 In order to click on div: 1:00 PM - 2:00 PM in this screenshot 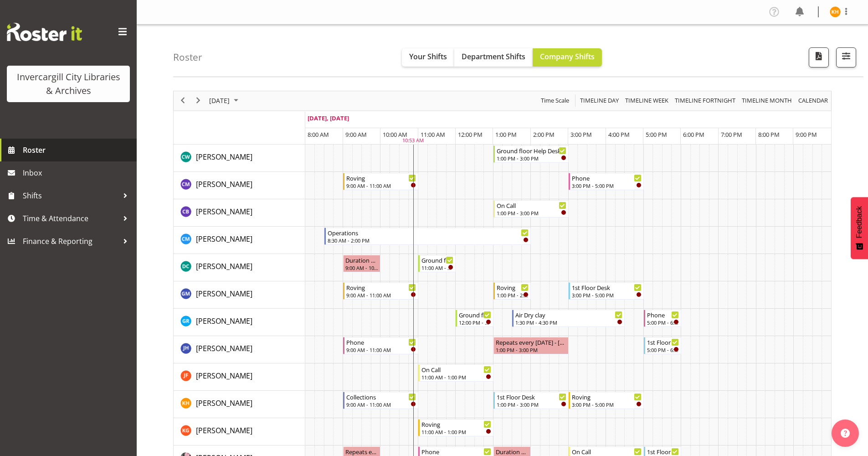, I will do `click(513, 295)`.